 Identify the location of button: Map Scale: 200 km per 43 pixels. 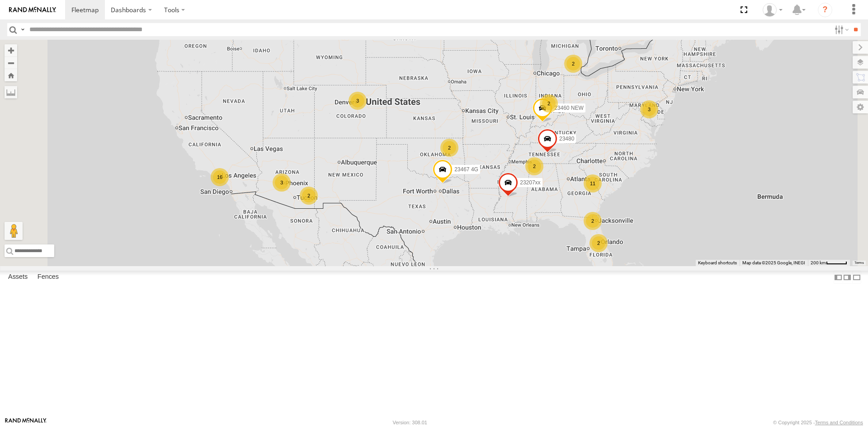
(829, 263).